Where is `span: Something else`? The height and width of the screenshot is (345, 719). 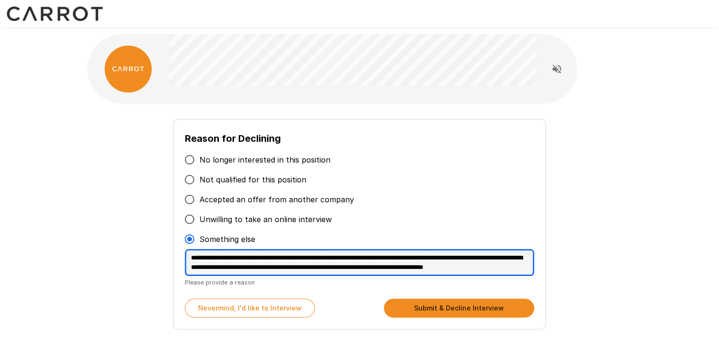
span: Something else is located at coordinates (227, 239).